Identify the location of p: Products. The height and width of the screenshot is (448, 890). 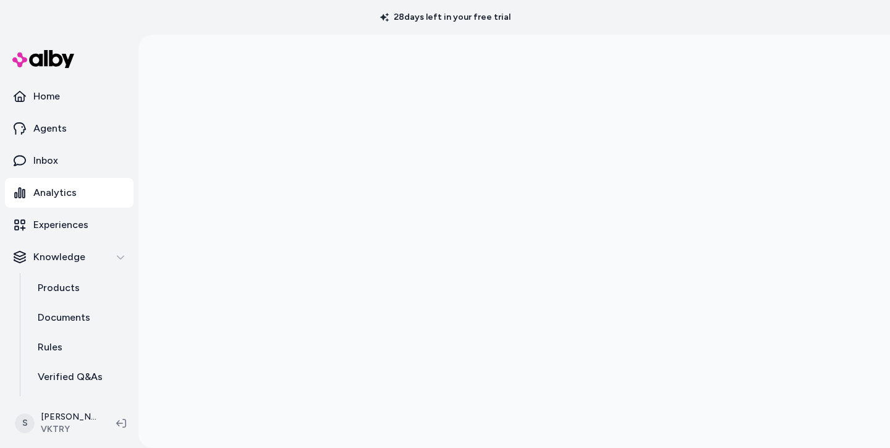
(59, 288).